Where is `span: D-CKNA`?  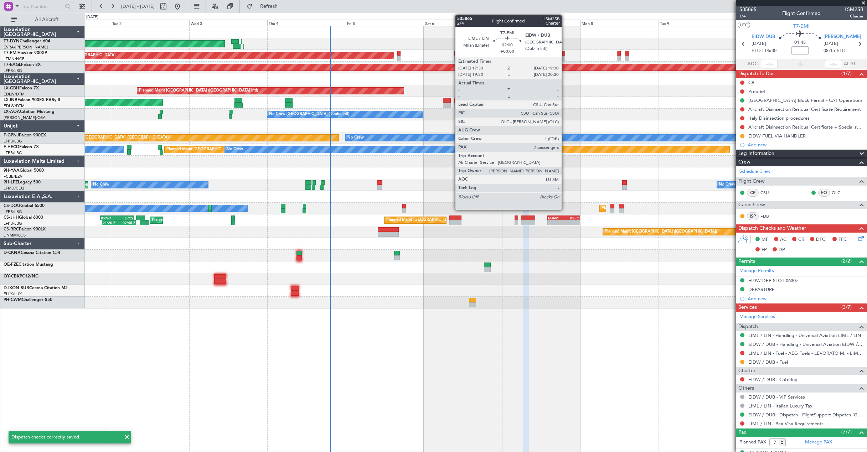 span: D-CKNA is located at coordinates (12, 253).